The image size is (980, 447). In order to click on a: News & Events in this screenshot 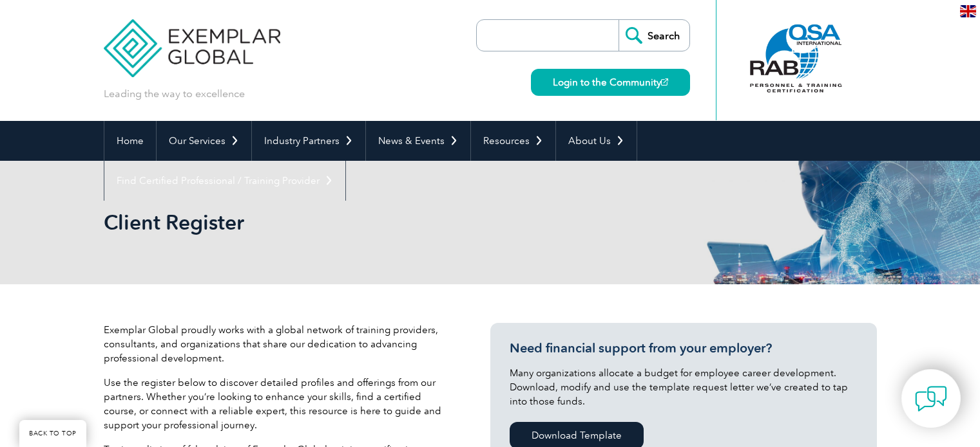, I will do `click(418, 141)`.